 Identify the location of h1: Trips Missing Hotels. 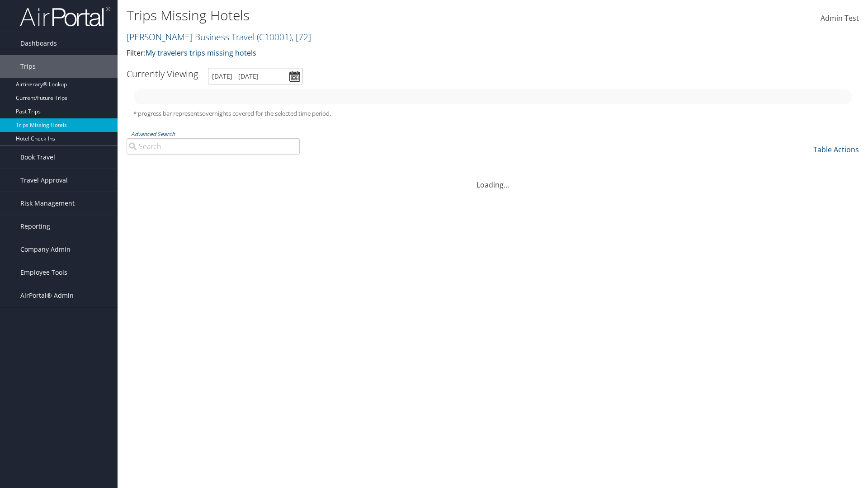
(371, 15).